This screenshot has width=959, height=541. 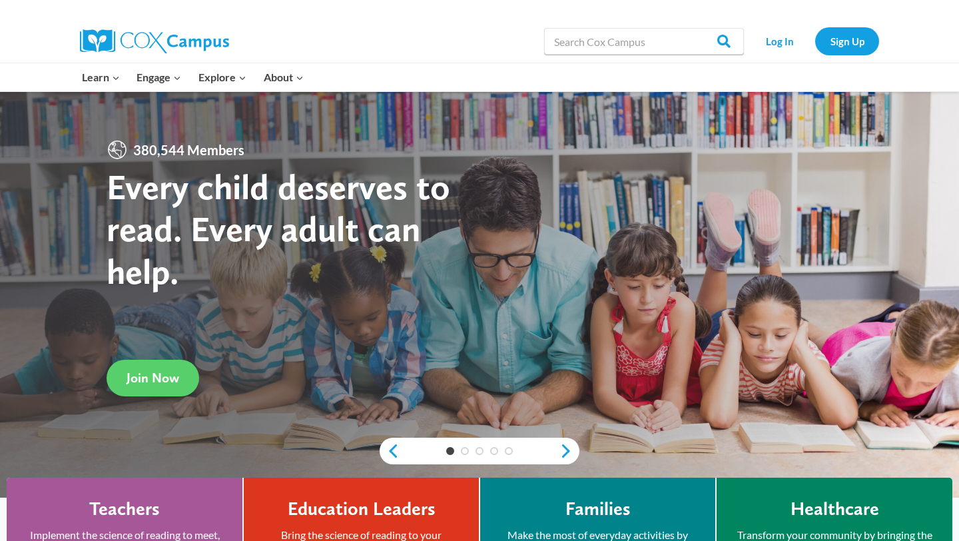 I want to click on a: 3, so click(x=480, y=451).